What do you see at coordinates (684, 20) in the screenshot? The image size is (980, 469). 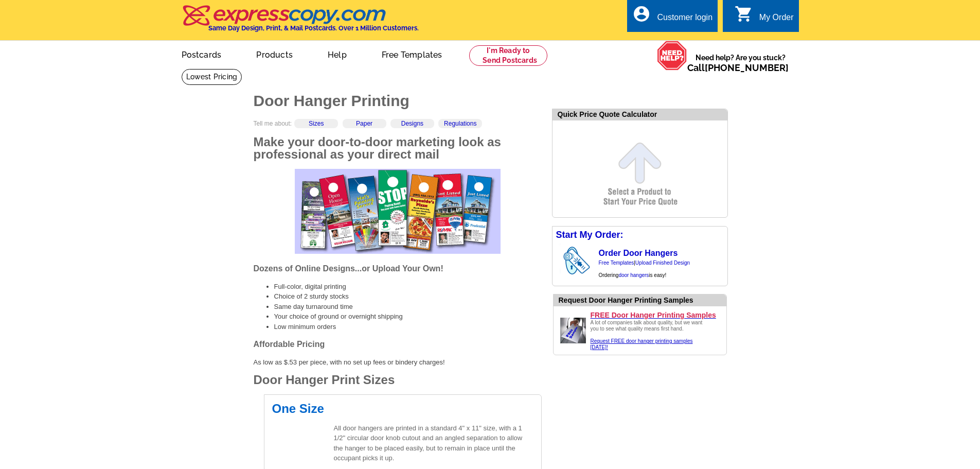 I see `div: Customer login` at bounding box center [684, 20].